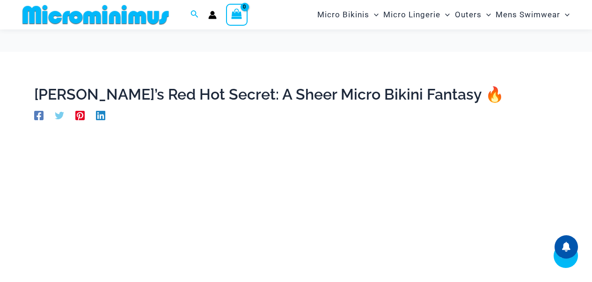 This screenshot has height=282, width=592. Describe the element at coordinates (348, 15) in the screenshot. I see `a: Micro BikinisMenu ToggleMenu Toggle` at that location.